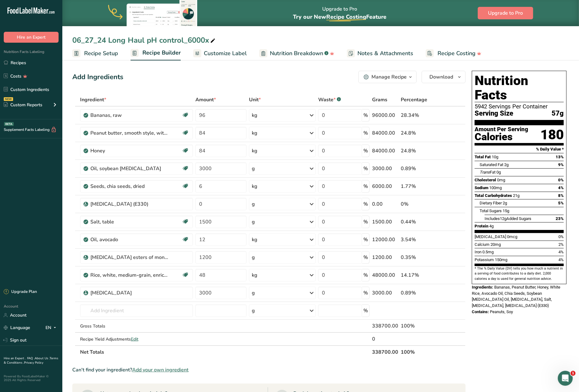 This screenshot has height=392, width=579. Describe the element at coordinates (573, 373) in the screenshot. I see `span: 1` at that location.